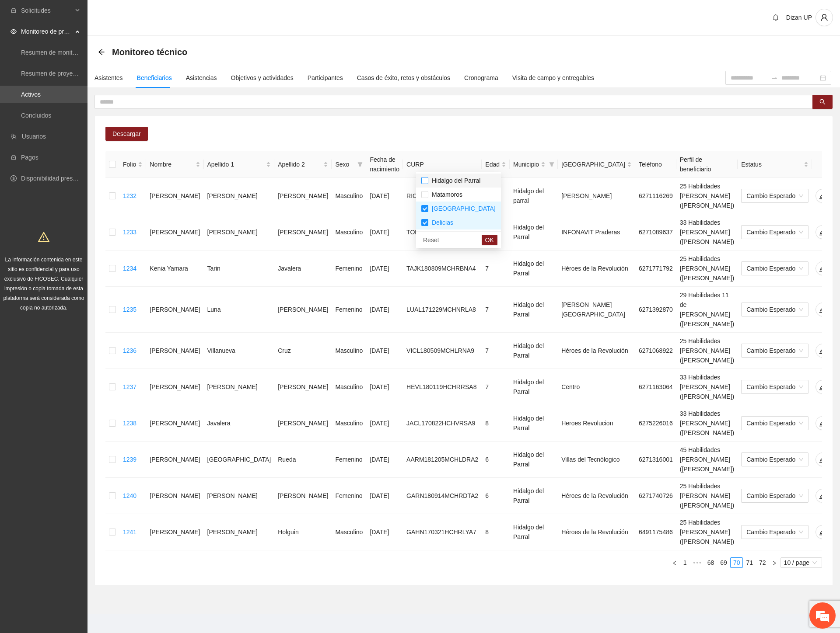  I want to click on a: Resumen de monitoreo, so click(53, 52).